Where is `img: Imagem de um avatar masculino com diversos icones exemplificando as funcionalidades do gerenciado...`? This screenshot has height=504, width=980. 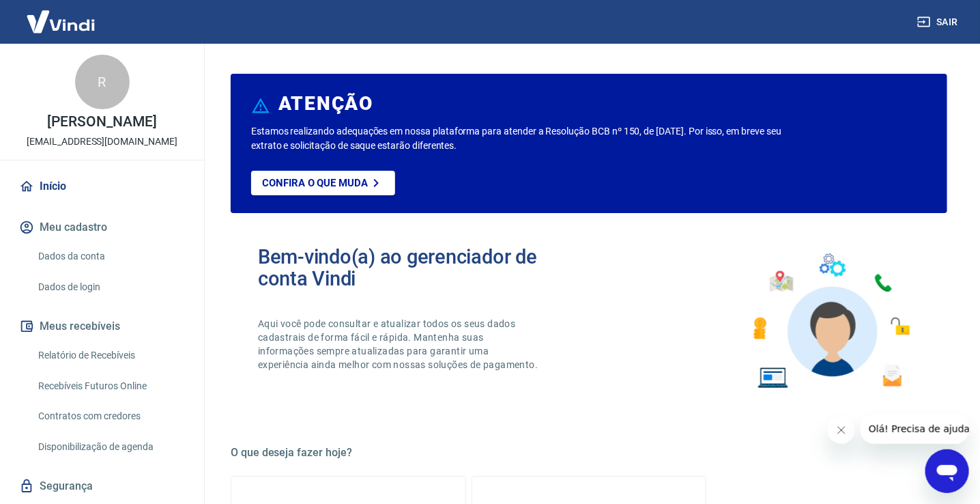 img: Imagem de um avatar masculino com diversos icones exemplificando as funcionalidades do gerenciado... is located at coordinates (830, 321).